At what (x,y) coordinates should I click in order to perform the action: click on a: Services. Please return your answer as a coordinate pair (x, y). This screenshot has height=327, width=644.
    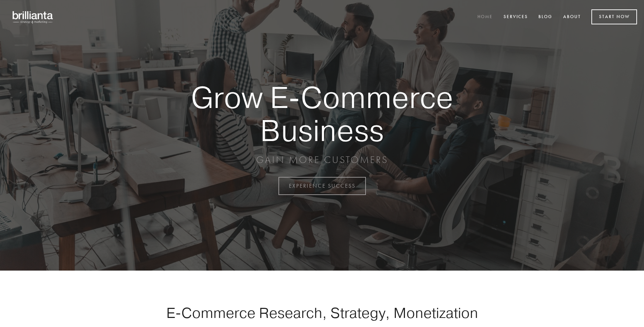
    Looking at the image, I should click on (516, 17).